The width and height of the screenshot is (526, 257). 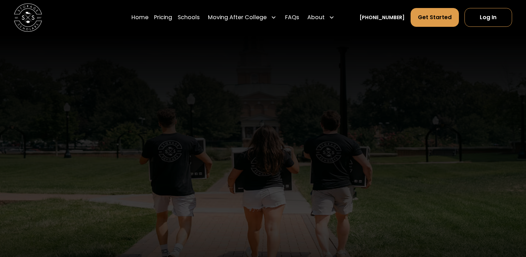 I want to click on img: Storage Scholars main logo, so click(x=28, y=17).